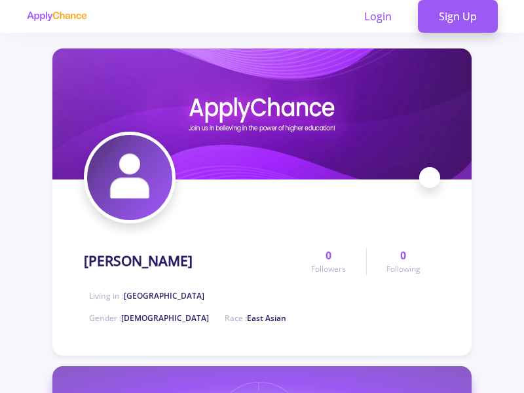  What do you see at coordinates (328, 269) in the screenshot?
I see `span: Followers` at bounding box center [328, 269].